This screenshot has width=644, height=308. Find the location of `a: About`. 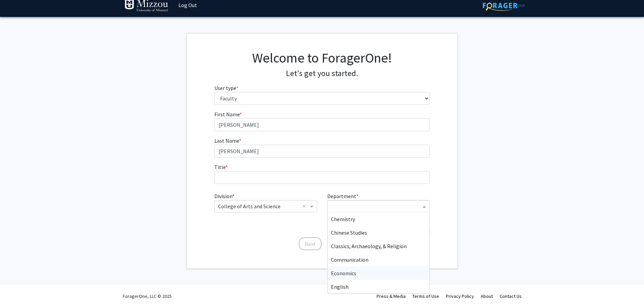

a: About is located at coordinates (486, 296).